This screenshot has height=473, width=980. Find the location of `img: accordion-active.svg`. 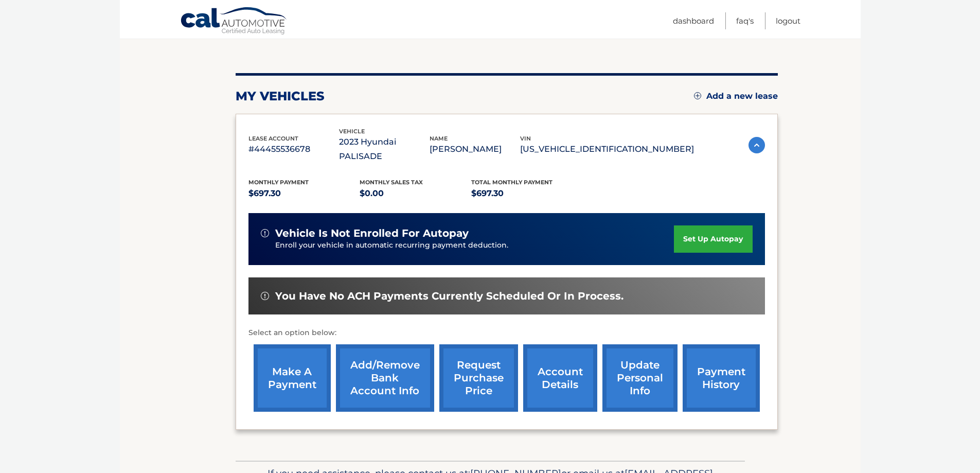

img: accordion-active.svg is located at coordinates (757, 145).